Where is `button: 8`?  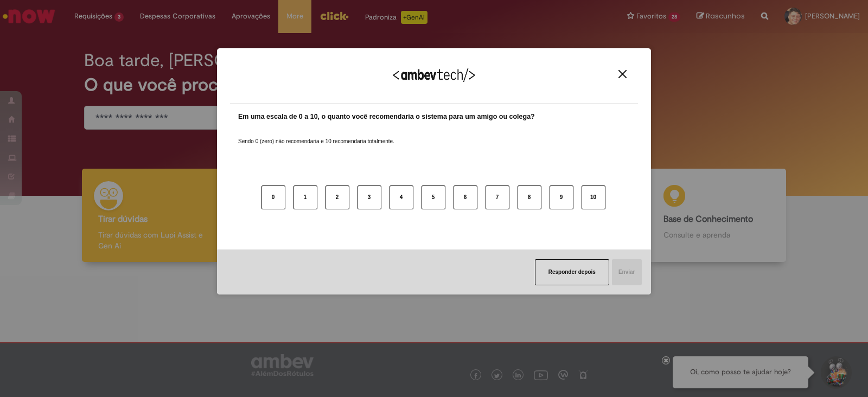 button: 8 is located at coordinates (529, 197).